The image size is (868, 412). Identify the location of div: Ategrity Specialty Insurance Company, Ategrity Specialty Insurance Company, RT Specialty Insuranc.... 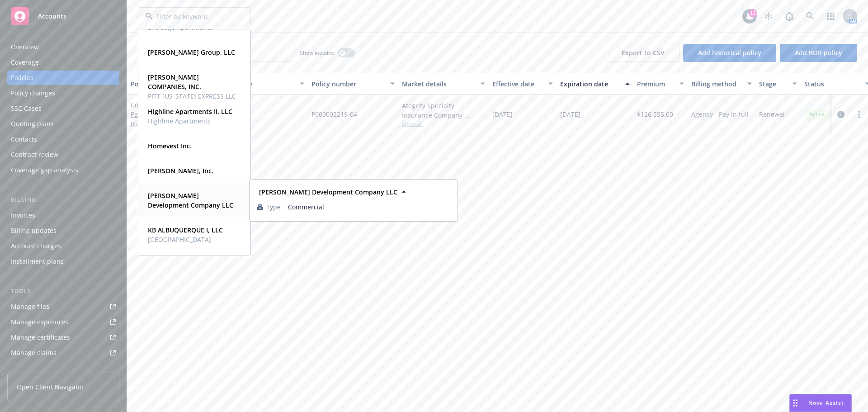
(443, 111).